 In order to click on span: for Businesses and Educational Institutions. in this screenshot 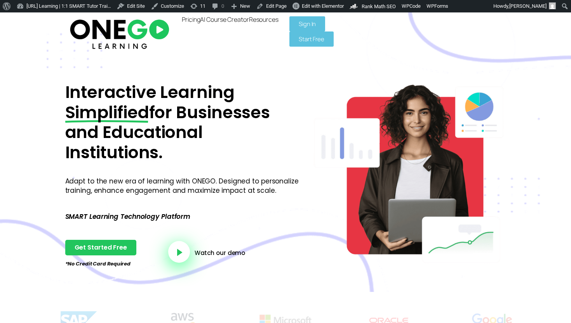, I will do `click(168, 132)`.